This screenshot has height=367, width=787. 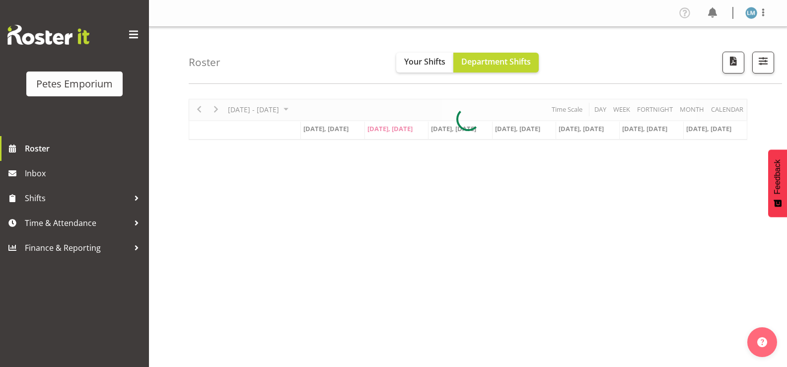 I want to click on h4: Roster, so click(x=205, y=62).